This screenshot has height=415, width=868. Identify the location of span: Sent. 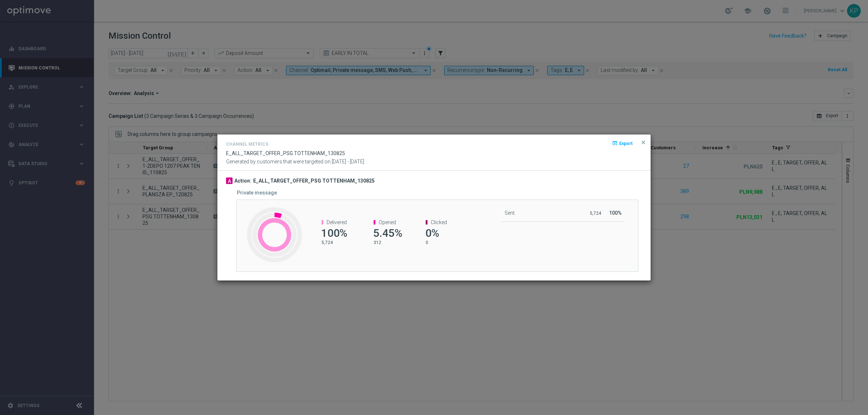
(509, 213).